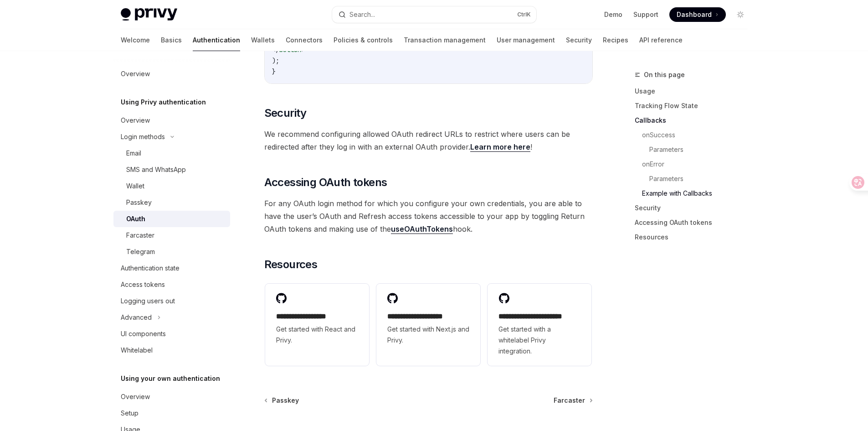 The width and height of the screenshot is (868, 431). I want to click on span: Security, so click(285, 113).